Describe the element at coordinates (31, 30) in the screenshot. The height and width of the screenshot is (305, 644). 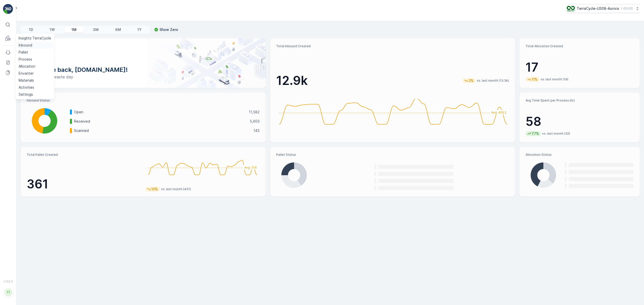
I see `p: 1D` at that location.